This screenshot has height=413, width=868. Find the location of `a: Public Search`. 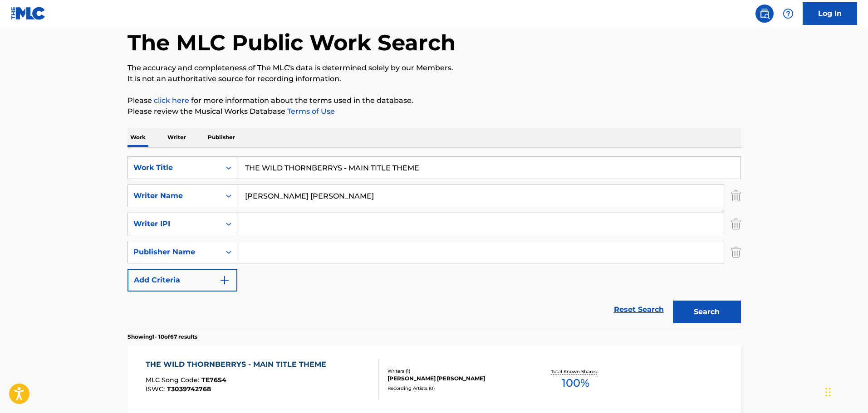

a: Public Search is located at coordinates (764, 14).